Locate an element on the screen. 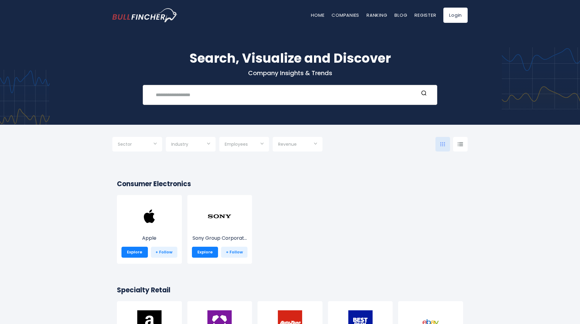 The width and height of the screenshot is (580, 324). a: Login is located at coordinates (456, 15).